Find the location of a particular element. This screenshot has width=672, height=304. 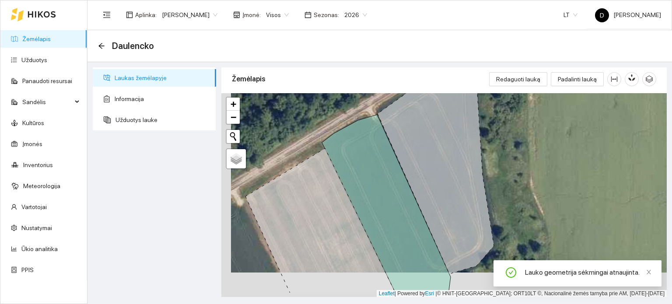

a: Inventorius is located at coordinates (38, 165).